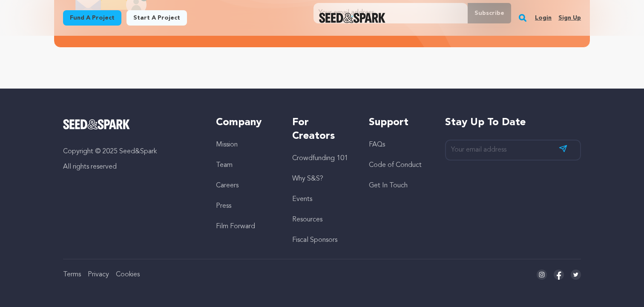 The width and height of the screenshot is (644, 307). Describe the element at coordinates (227, 145) in the screenshot. I see `a: Mission` at that location.